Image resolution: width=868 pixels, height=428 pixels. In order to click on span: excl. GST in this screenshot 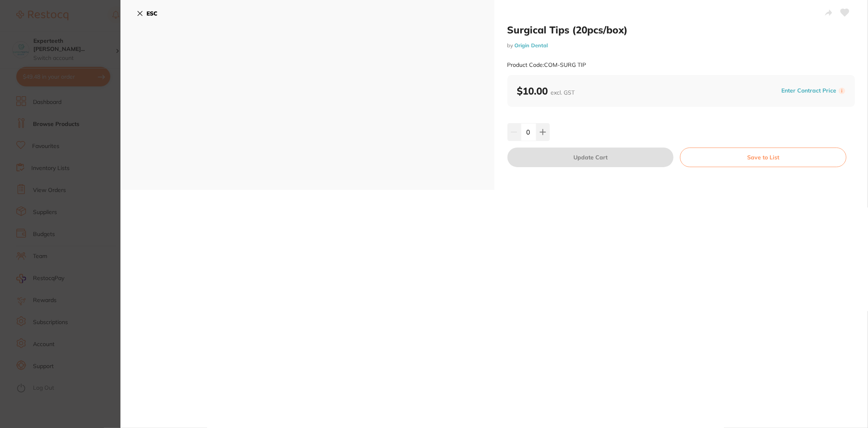, I will do `click(563, 92)`.